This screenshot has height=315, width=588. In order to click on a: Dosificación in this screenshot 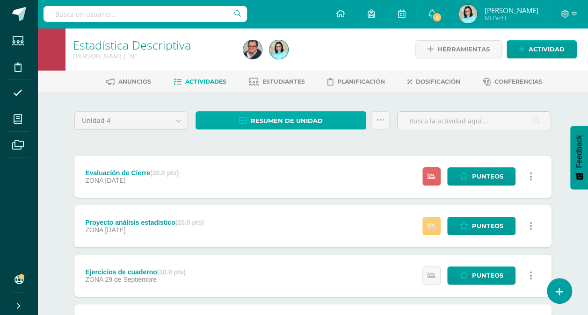, I will do `click(434, 82)`.